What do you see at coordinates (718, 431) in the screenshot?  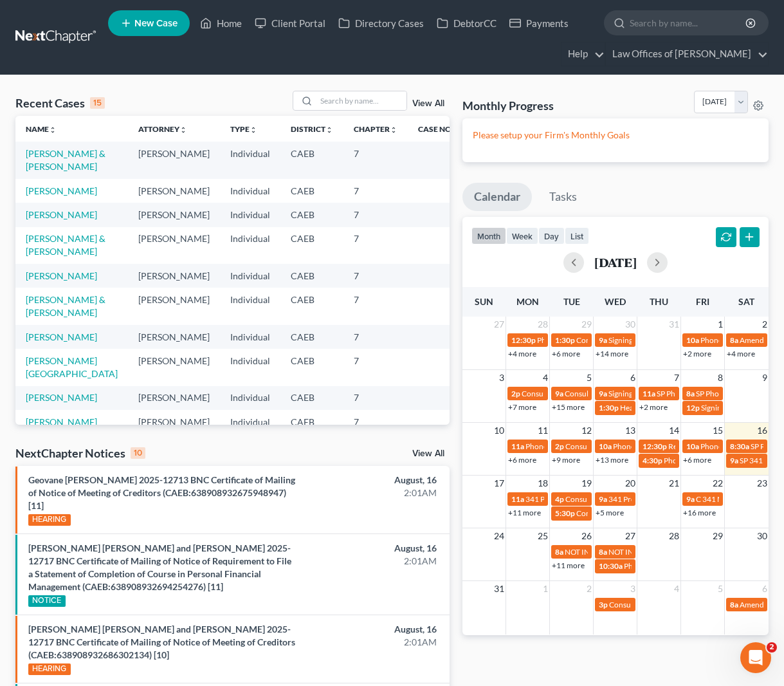 I see `span: 15` at bounding box center [718, 431].